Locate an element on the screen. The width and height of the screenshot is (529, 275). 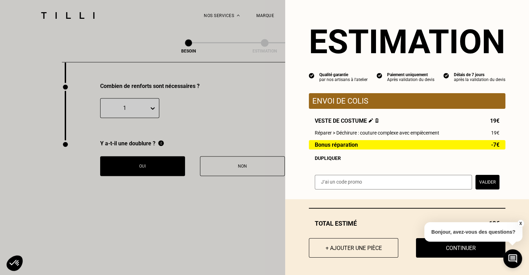
span: Réparer > Déchirure : couture complexe avec empiècement is located at coordinates (377, 133).